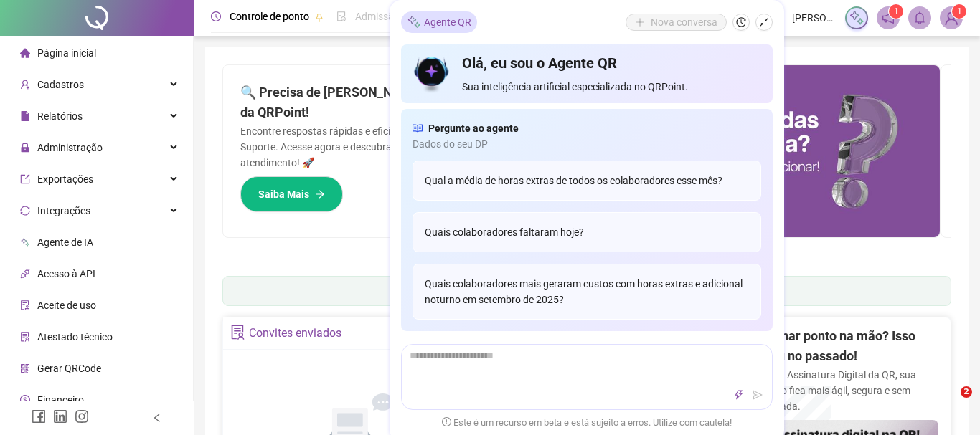  Describe the element at coordinates (25, 305) in the screenshot. I see `span: audit` at that location.